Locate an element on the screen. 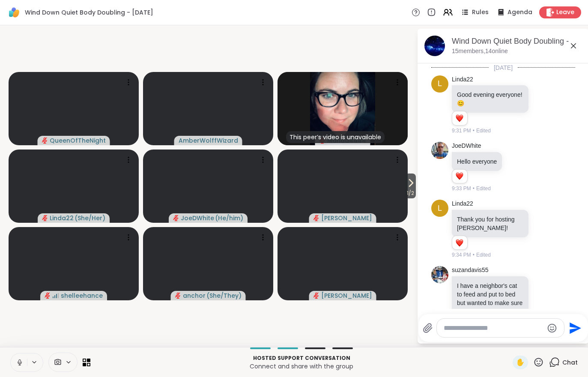 The height and width of the screenshot is (377, 588). span: ( He/him ) is located at coordinates (229, 218).